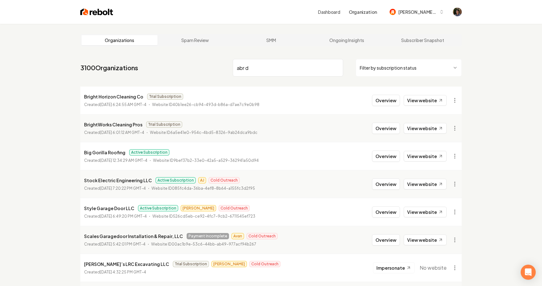 The image size is (542, 286). I want to click on p: Scales Garagedoor Installation & Repair, LLC, so click(133, 236).